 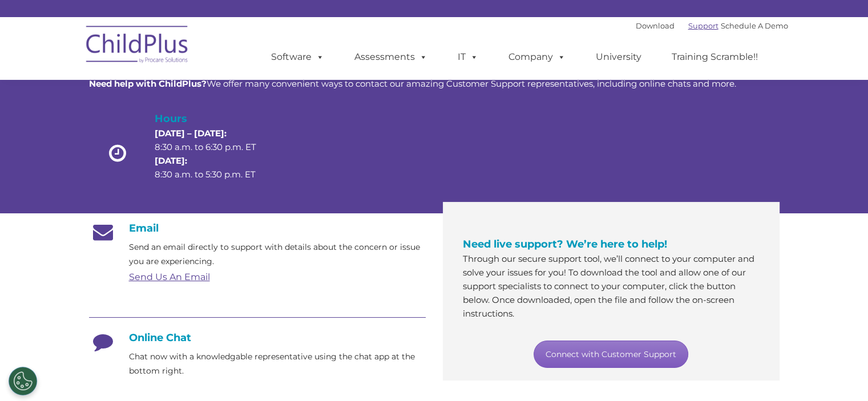 I want to click on a: Connect with Customer Support, so click(x=611, y=354).